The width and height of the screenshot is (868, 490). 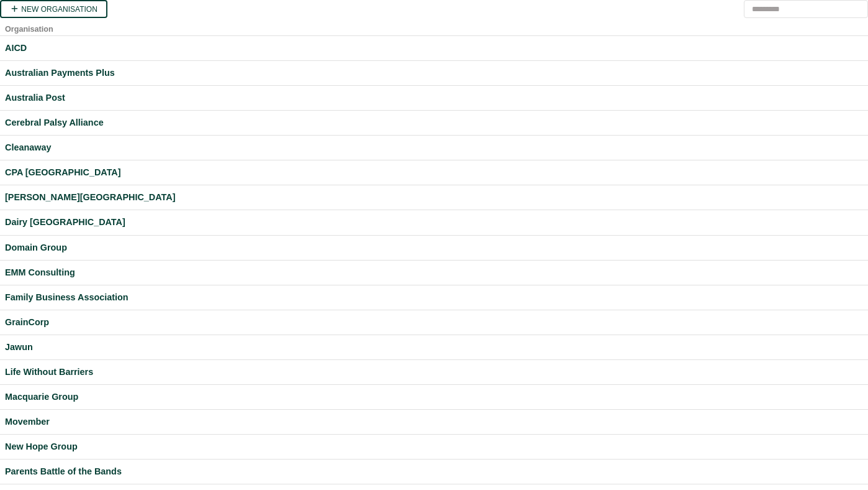 What do you see at coordinates (434, 123) in the screenshot?
I see `div: Cerebral Palsy Alliance` at bounding box center [434, 123].